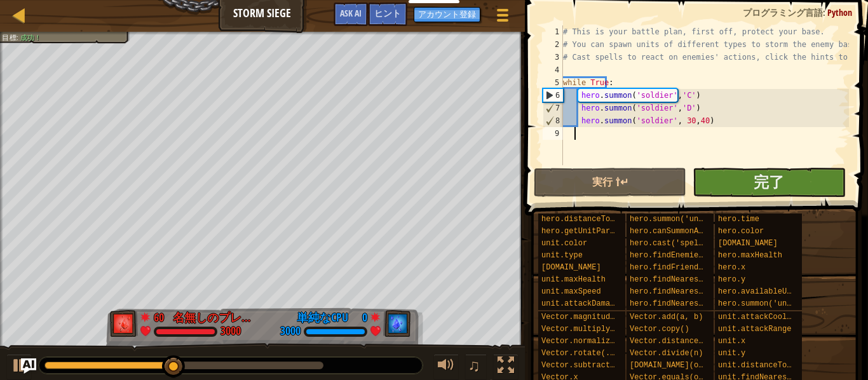  I want to click on span: hero.canSummonAt(x, y), so click(680, 232).